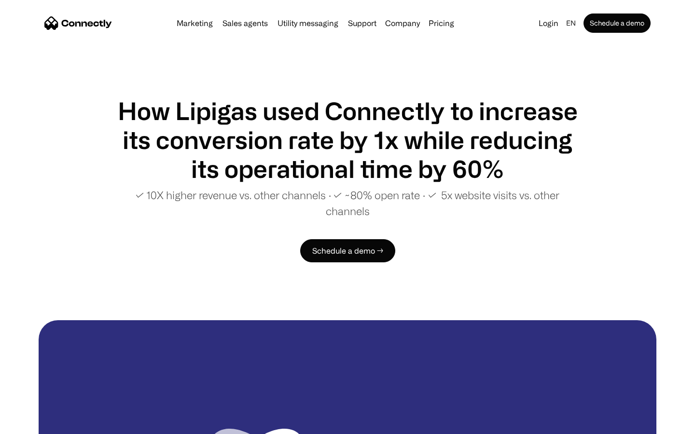 The width and height of the screenshot is (695, 434). I want to click on div: Company, so click(402, 23).